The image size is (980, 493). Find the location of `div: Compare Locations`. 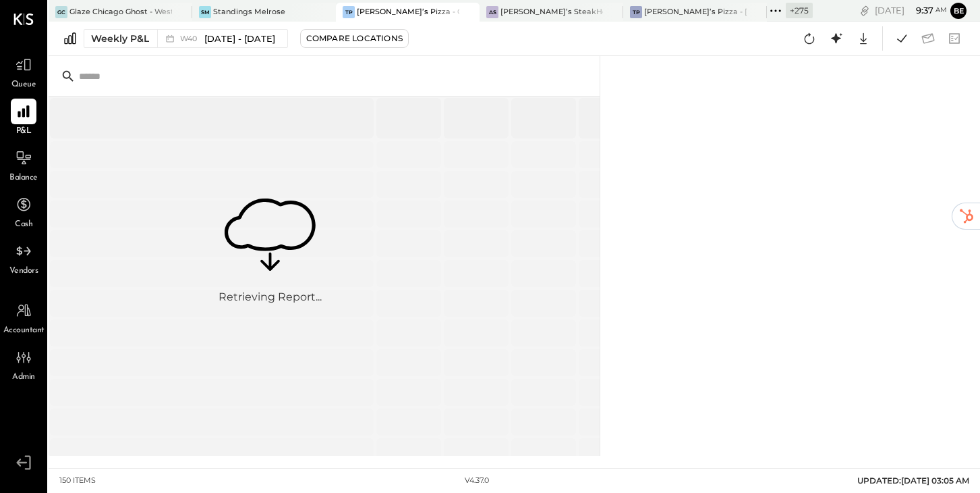

div: Compare Locations is located at coordinates (354, 38).